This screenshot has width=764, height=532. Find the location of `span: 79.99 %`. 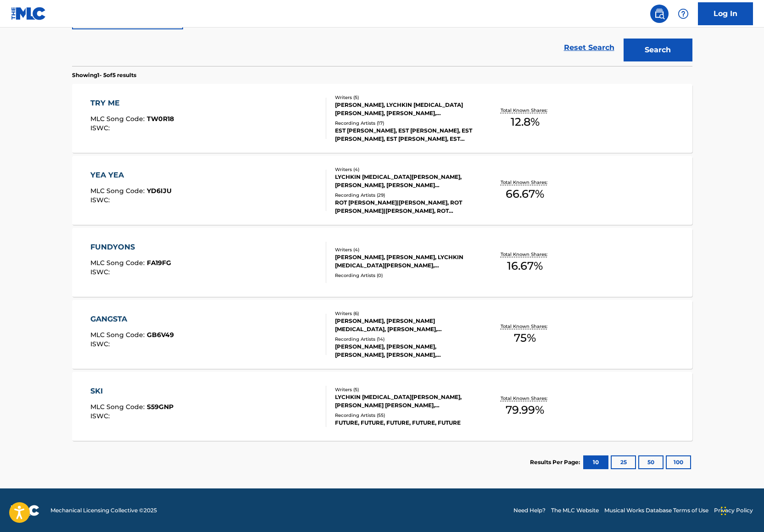

span: 79.99 % is located at coordinates (525, 410).